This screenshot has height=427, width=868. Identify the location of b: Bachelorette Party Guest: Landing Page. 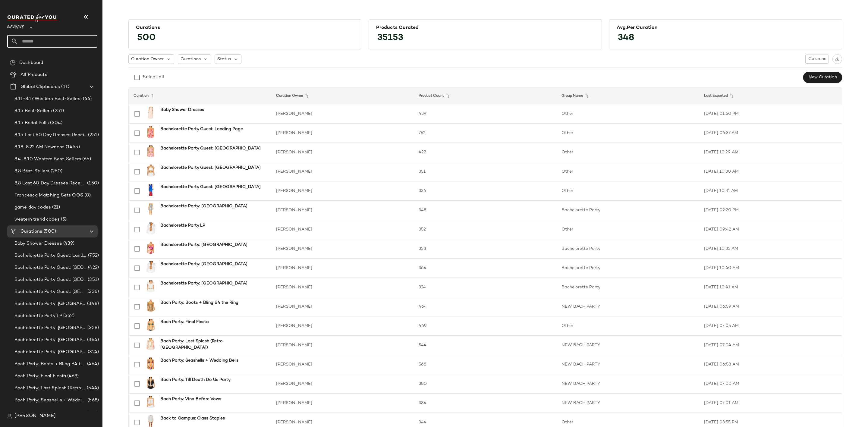
(202, 129).